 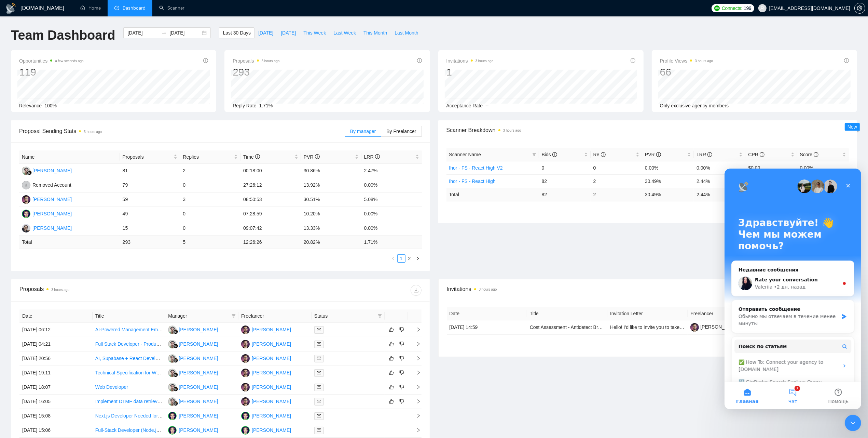 What do you see at coordinates (147, 430) in the screenshot?
I see `a: Full-Stack Developer (Node.js, React, TypeScript)` at bounding box center [147, 430].